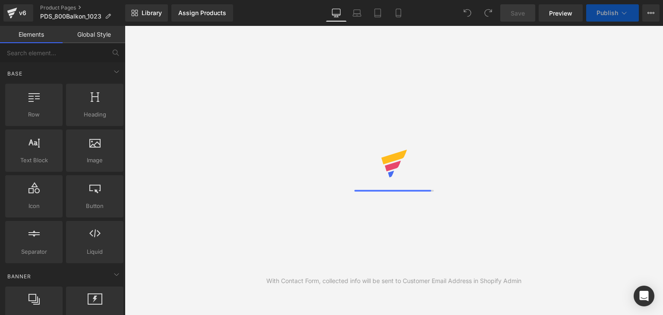 This screenshot has height=315, width=663. What do you see at coordinates (336, 13) in the screenshot?
I see `a: Desktop` at bounding box center [336, 13].